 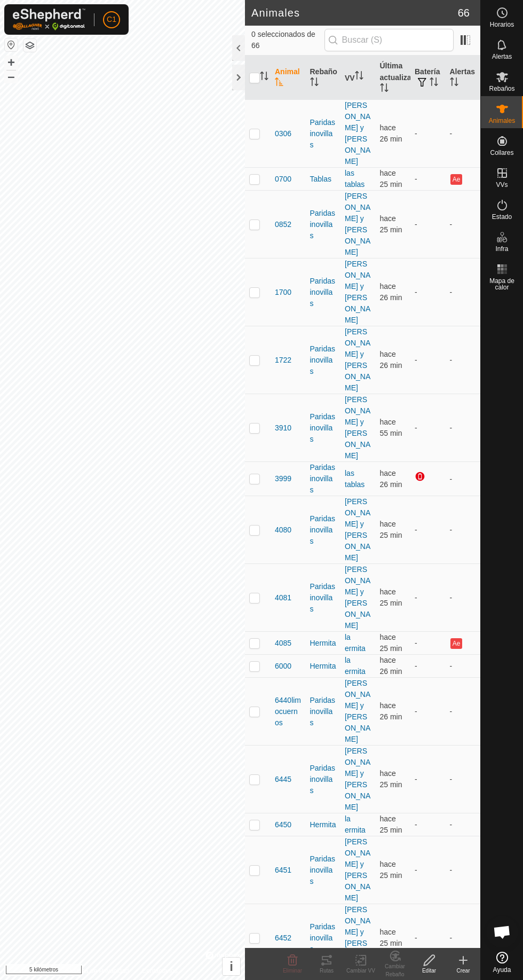 I want to click on font: Tablas, so click(x=321, y=179).